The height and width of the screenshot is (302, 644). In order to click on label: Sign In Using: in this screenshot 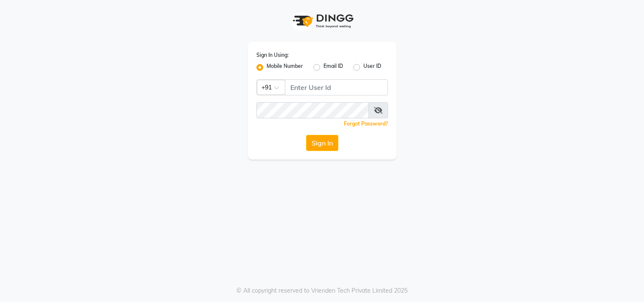, I will do `click(272, 55)`.